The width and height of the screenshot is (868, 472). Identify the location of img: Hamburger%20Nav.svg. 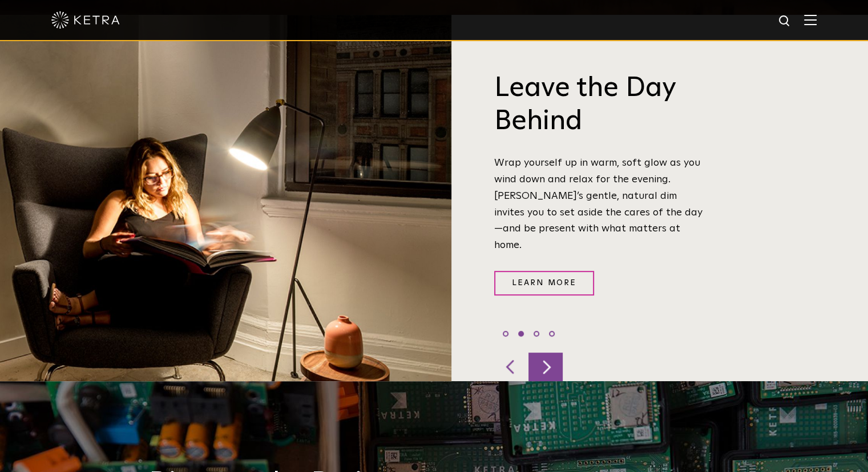
(810, 19).